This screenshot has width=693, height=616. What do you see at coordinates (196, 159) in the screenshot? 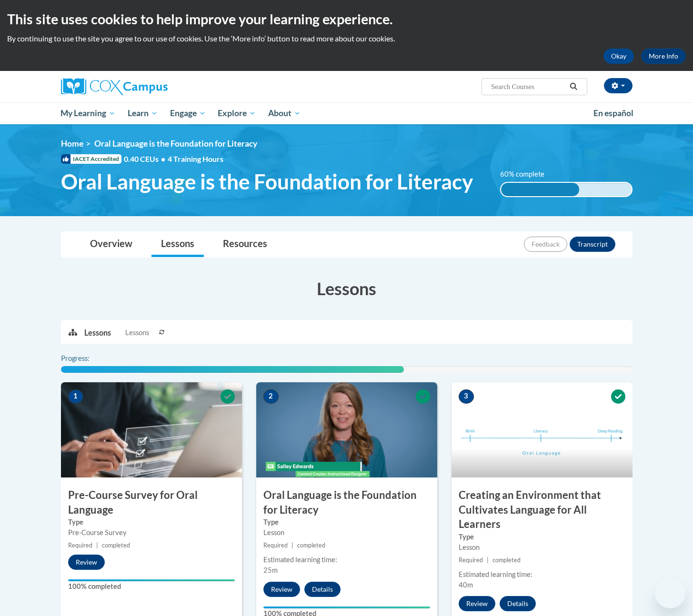
I see `span: 4 Training Hours` at bounding box center [196, 159].